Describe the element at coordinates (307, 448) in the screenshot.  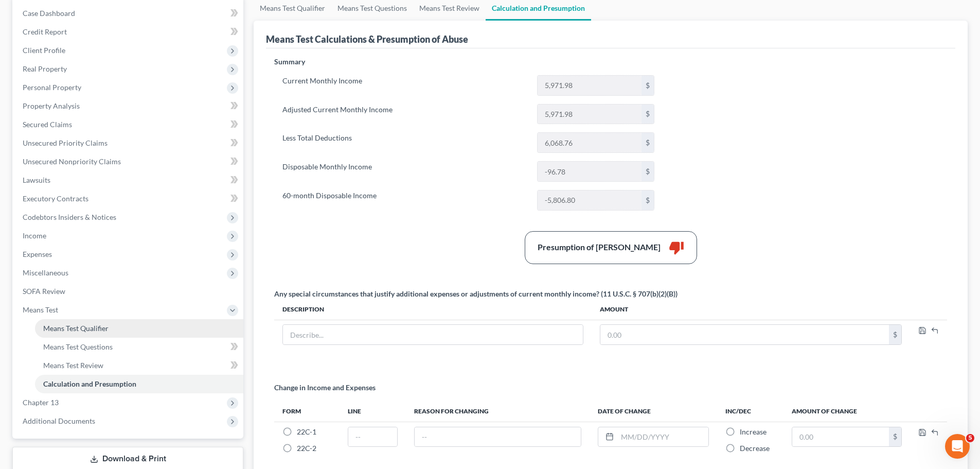
I see `span: 22C-2` at that location.